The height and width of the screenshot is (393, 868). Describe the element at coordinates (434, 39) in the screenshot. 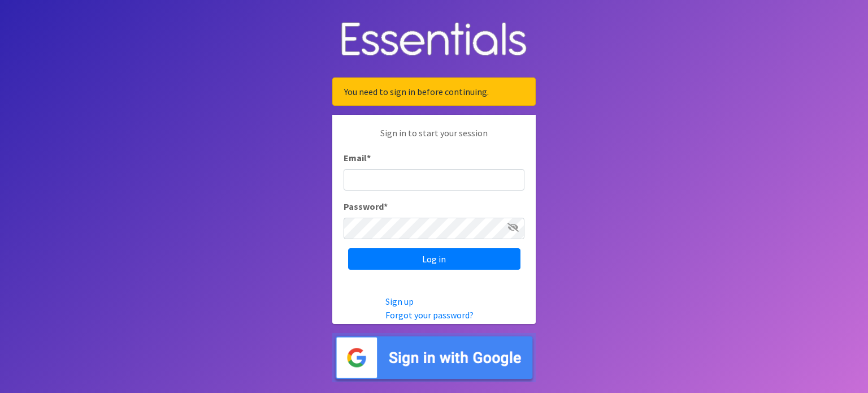

I see `img: Human Essentials` at that location.